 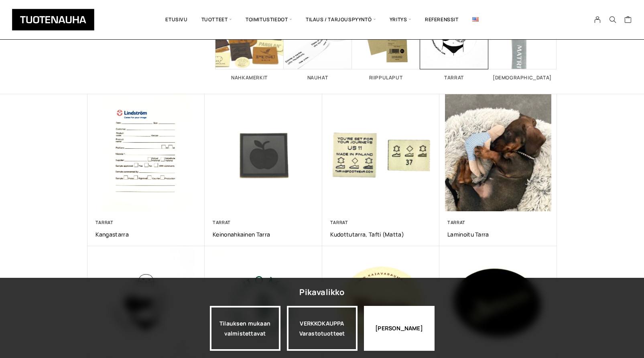 What do you see at coordinates (322, 329) in the screenshot?
I see `a: VERKKOKAUPPAVarastotuotteet` at bounding box center [322, 329].